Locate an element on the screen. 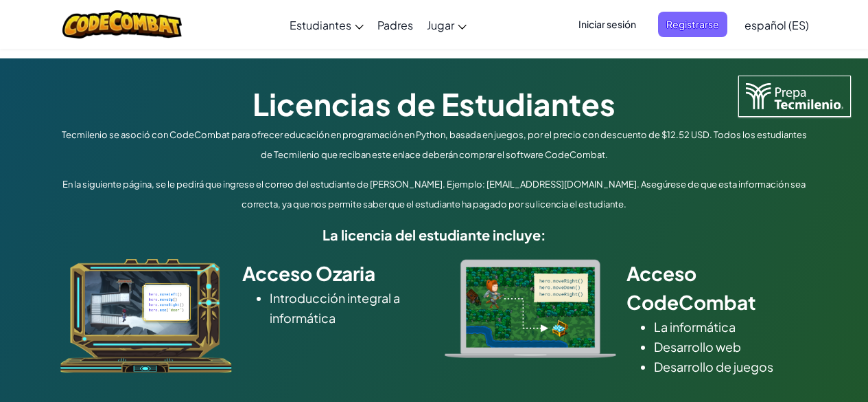 The width and height of the screenshot is (868, 402). li: Desarrollo de juegos is located at coordinates (731, 366).